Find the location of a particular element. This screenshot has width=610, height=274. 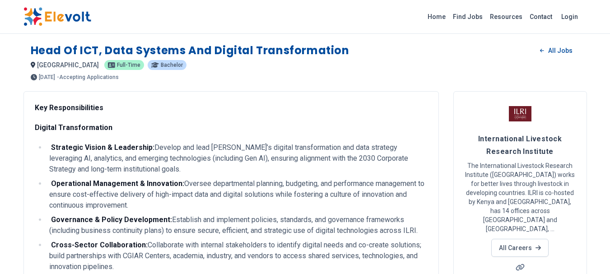

span: Bachelor is located at coordinates (172, 65).